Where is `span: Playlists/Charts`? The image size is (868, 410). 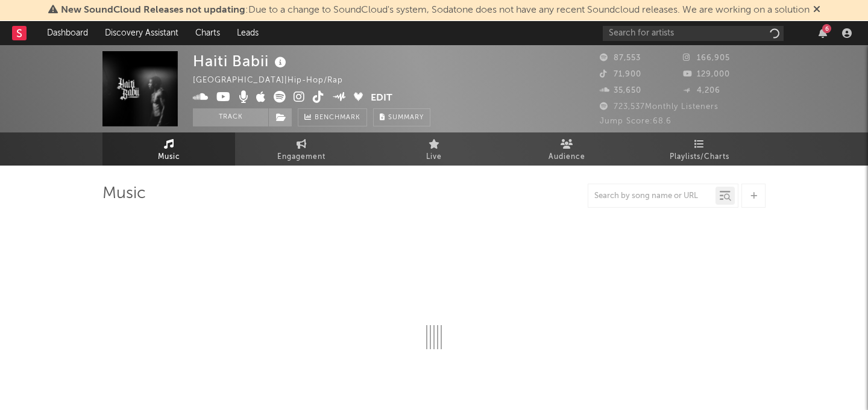
span: Playlists/Charts is located at coordinates (699, 157).